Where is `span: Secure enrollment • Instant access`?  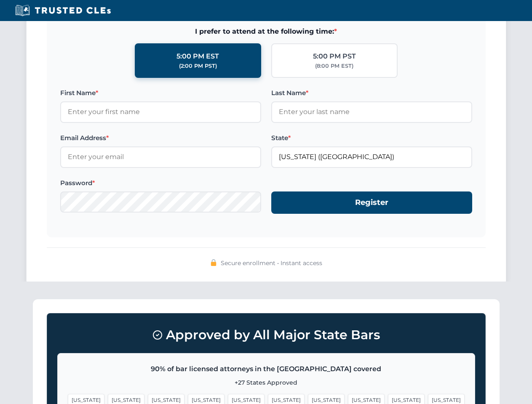 span: Secure enrollment • Instant access is located at coordinates (271, 263).